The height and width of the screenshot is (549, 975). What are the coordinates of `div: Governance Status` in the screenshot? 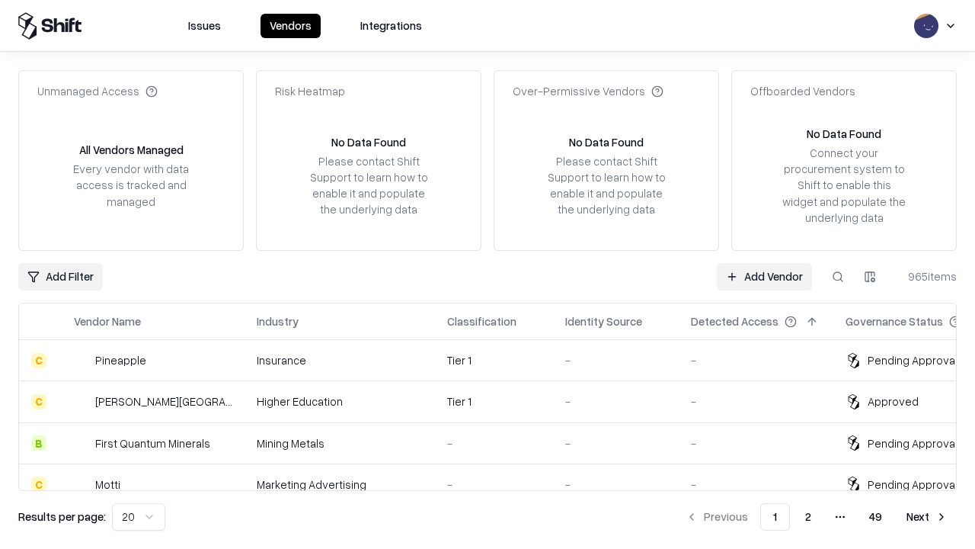 It's located at (894, 321).